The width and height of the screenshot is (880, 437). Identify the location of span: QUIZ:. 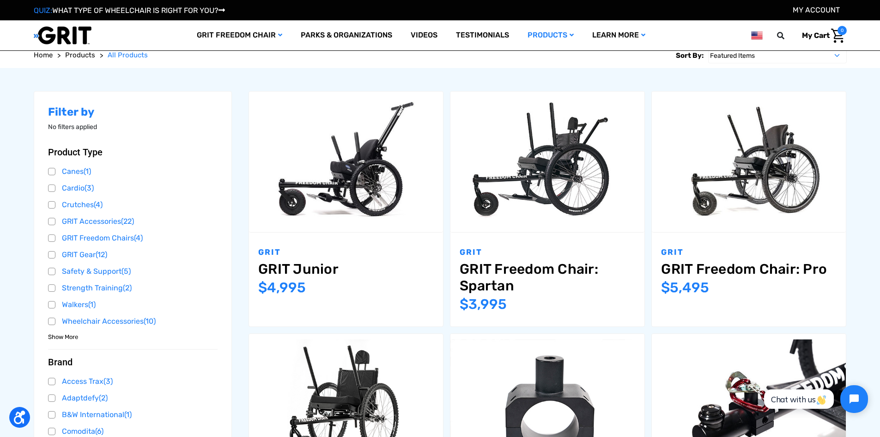
(43, 10).